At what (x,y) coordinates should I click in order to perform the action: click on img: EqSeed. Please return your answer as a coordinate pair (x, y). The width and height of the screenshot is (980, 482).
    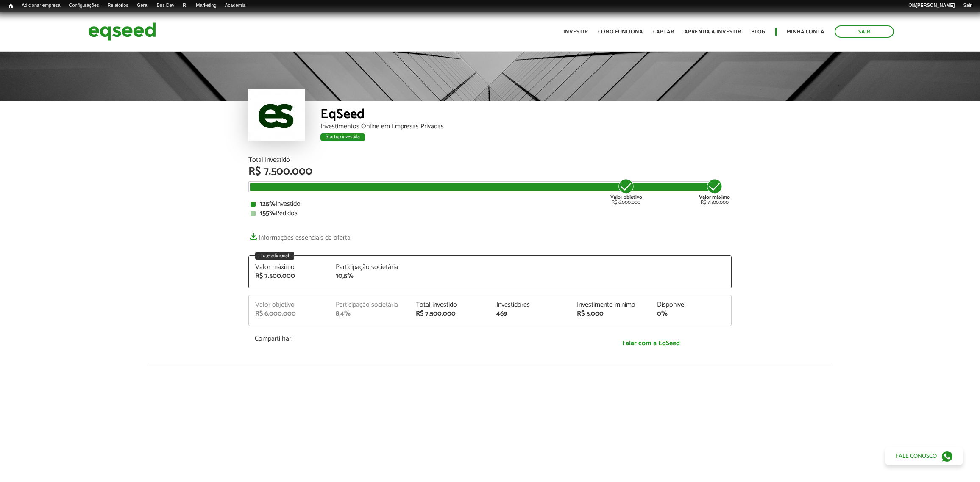
    Looking at the image, I should click on (122, 32).